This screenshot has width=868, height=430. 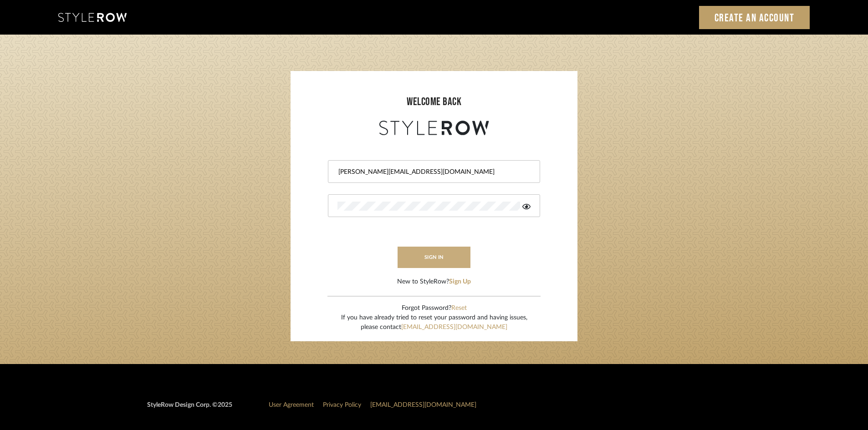 What do you see at coordinates (460, 282) in the screenshot?
I see `button: Sign Up` at bounding box center [460, 282].